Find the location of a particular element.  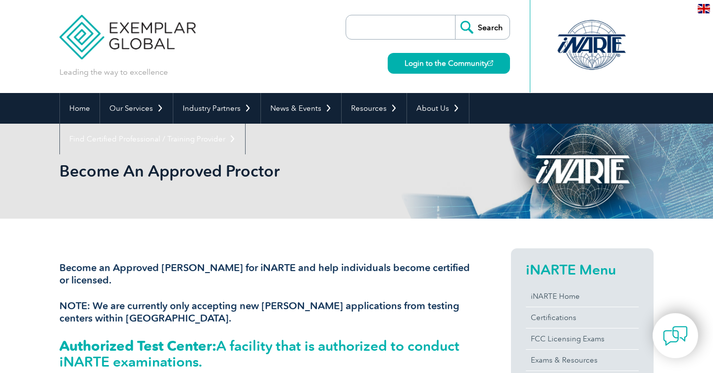

img: en is located at coordinates (703, 8).